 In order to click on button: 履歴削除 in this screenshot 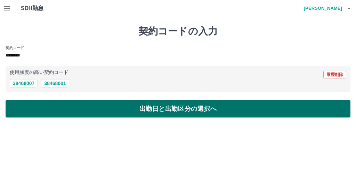, I will do `click(335, 74)`.